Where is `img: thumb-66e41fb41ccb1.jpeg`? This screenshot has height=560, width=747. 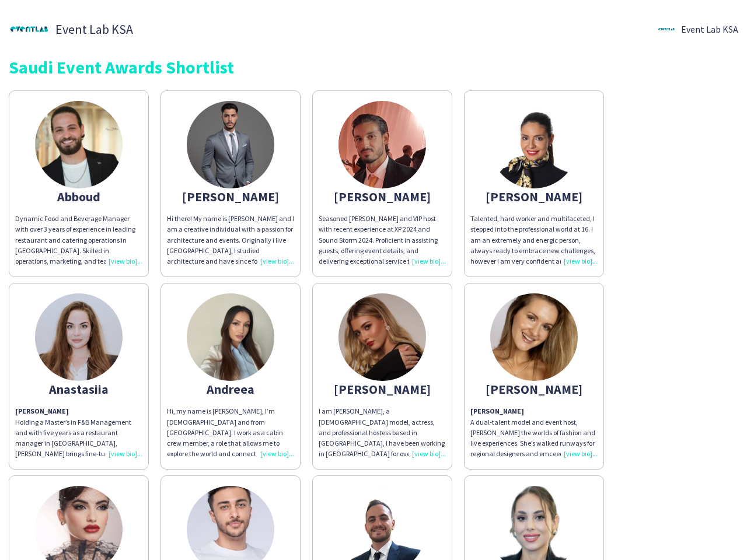 img: thumb-66e41fb41ccb1.jpeg is located at coordinates (230, 145).